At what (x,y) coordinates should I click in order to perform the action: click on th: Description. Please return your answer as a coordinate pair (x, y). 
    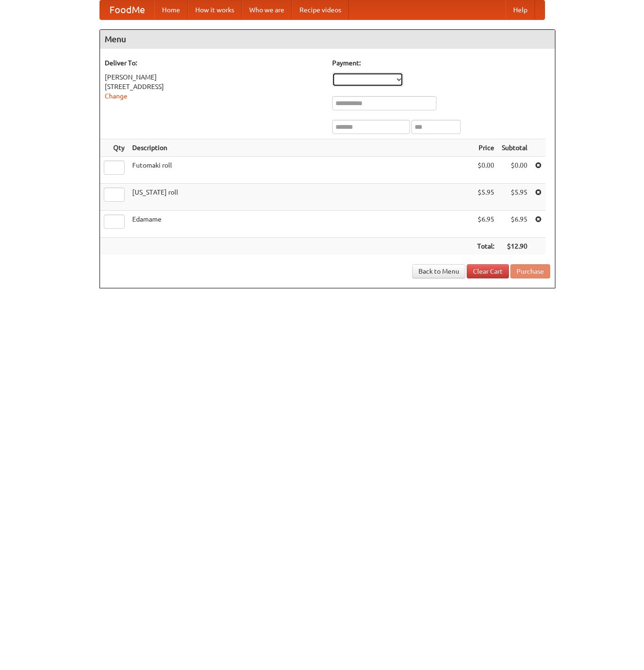
    Looking at the image, I should click on (301, 148).